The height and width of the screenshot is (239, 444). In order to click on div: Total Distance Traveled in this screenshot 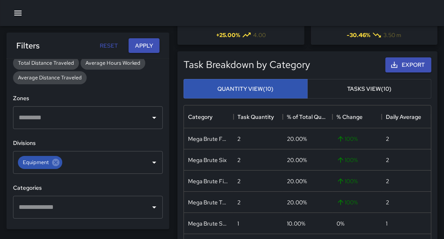, I will do `click(46, 63)`.